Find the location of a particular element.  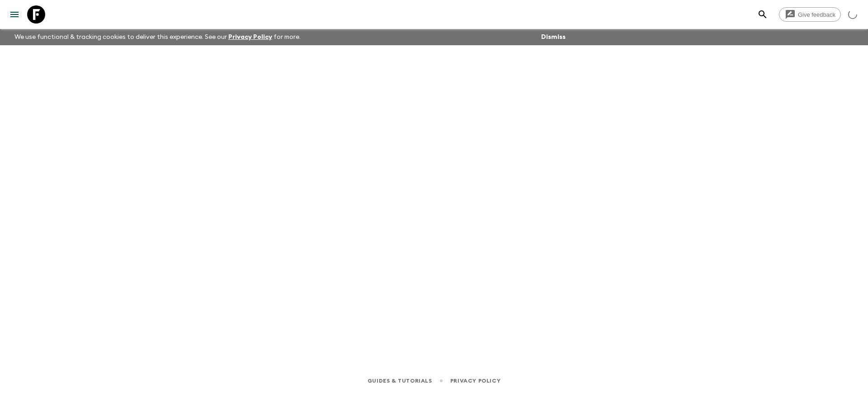

a: Give feedback is located at coordinates (810, 15).